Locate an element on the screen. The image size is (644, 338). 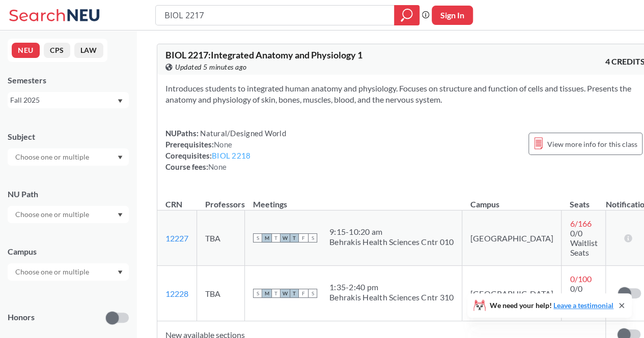
a: BIOL 2218 is located at coordinates (231, 156).